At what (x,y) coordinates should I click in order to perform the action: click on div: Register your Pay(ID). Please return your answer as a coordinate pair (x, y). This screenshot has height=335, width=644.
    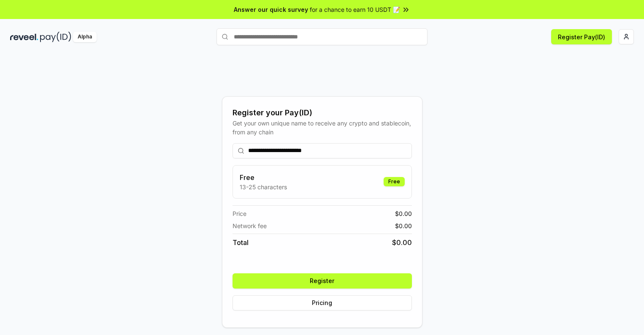
    Looking at the image, I should click on (322, 113).